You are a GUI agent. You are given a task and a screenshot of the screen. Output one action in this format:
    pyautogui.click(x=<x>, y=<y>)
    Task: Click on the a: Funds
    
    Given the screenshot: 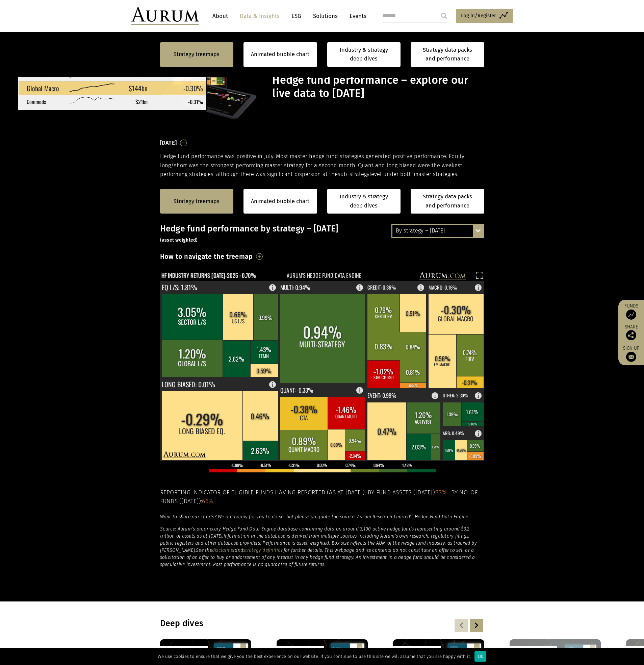 What is the action you would take?
    pyautogui.click(x=631, y=311)
    